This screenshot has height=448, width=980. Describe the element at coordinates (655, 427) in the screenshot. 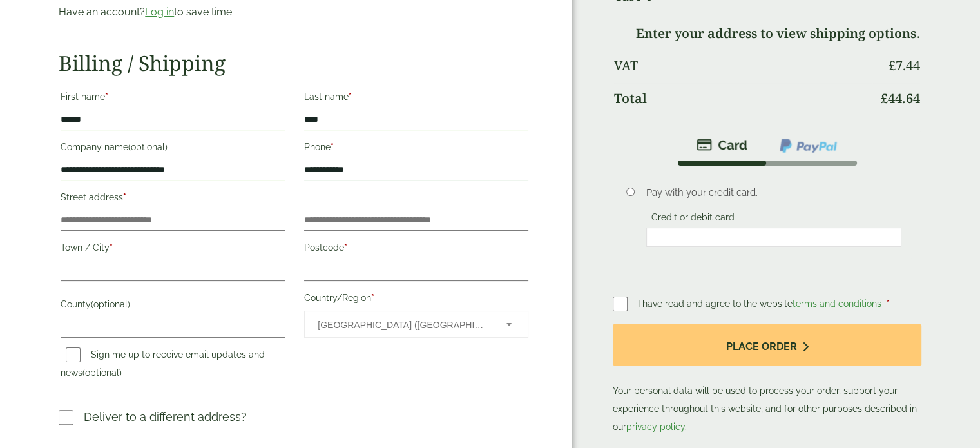

I see `a: privacy policy` at that location.